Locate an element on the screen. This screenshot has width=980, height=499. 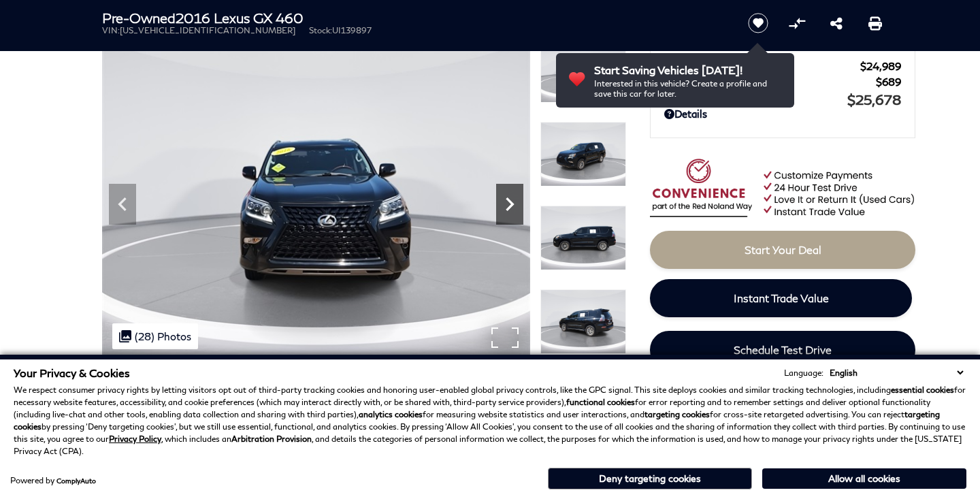
a: Print this Pre-Owned 2016 Lexus GX 460 is located at coordinates (875, 23).